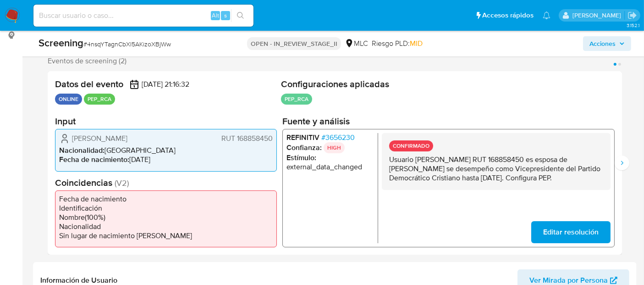  Describe the element at coordinates (546, 15) in the screenshot. I see `a: Notificaciones` at that location.